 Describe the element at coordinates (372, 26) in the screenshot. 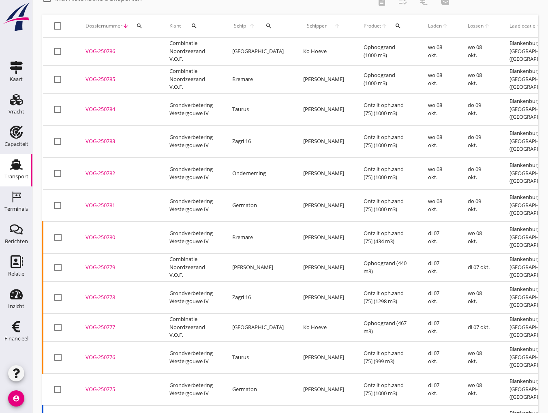

I see `span: Product` at that location.